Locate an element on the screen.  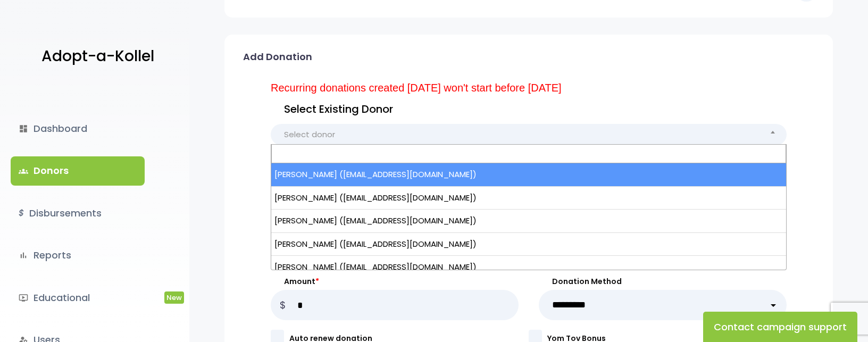
i: dashboard is located at coordinates (23, 129).